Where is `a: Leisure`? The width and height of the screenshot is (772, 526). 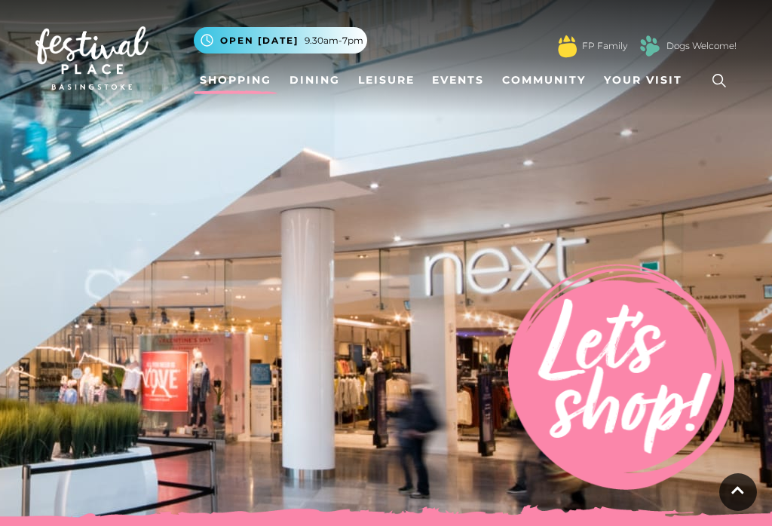 a: Leisure is located at coordinates (386, 80).